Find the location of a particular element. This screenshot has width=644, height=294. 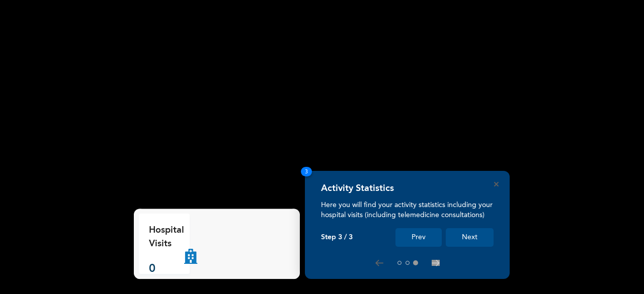

button: Next is located at coordinates (470, 238).